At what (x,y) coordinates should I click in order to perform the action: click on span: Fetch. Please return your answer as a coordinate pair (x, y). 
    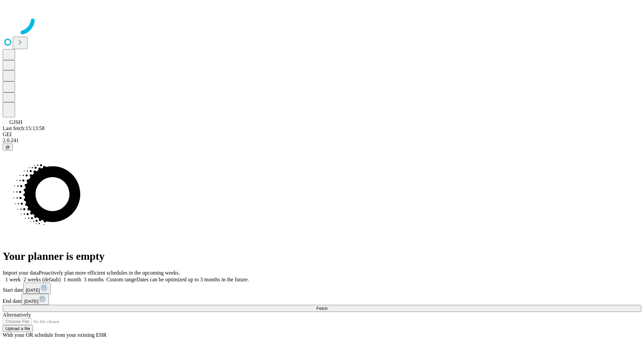
    Looking at the image, I should click on (322, 308).